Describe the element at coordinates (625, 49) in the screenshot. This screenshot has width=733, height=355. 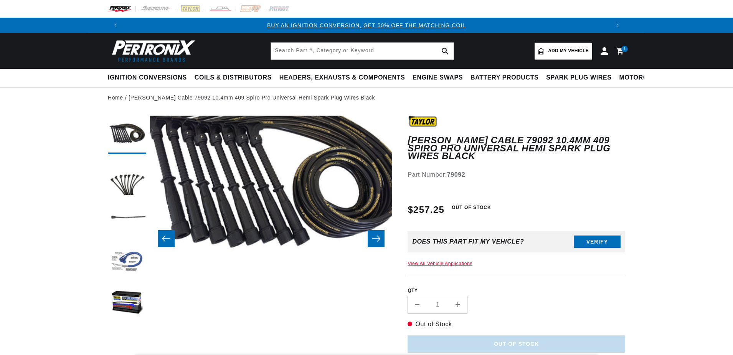
I see `span: 2` at that location.